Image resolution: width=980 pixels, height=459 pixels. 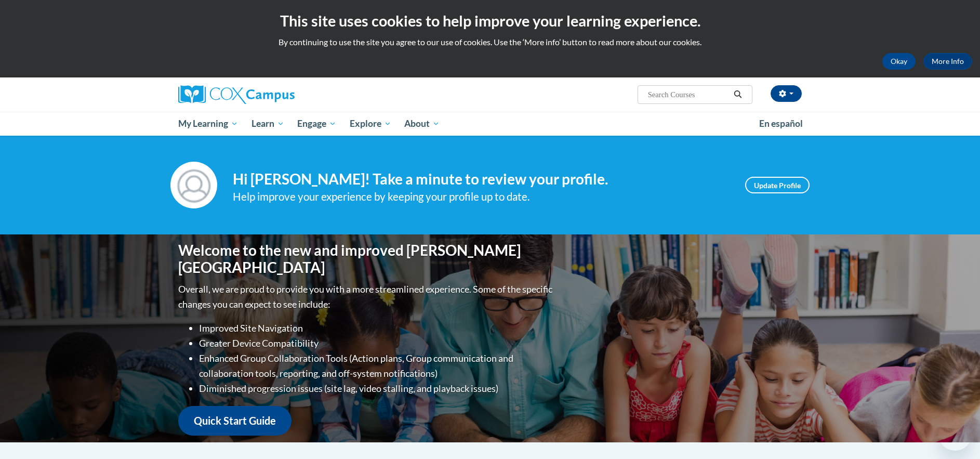 I want to click on span: About, so click(x=422, y=123).